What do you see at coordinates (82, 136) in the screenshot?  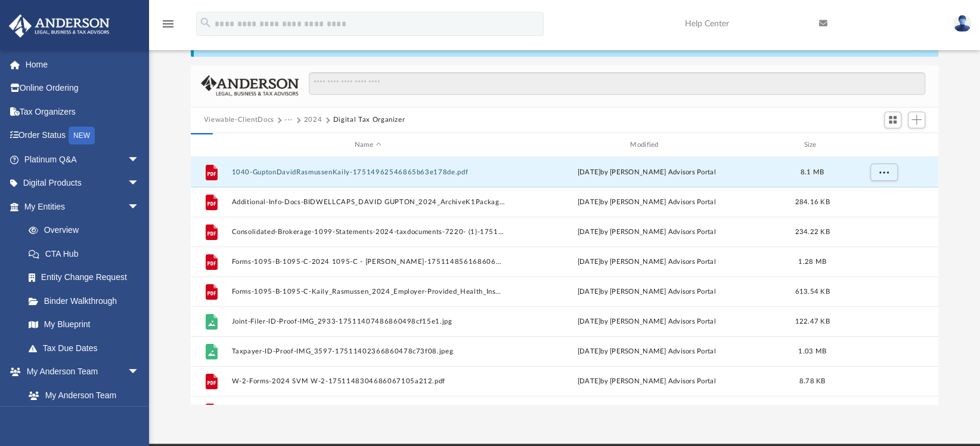 I see `div: NEW` at bounding box center [82, 136].